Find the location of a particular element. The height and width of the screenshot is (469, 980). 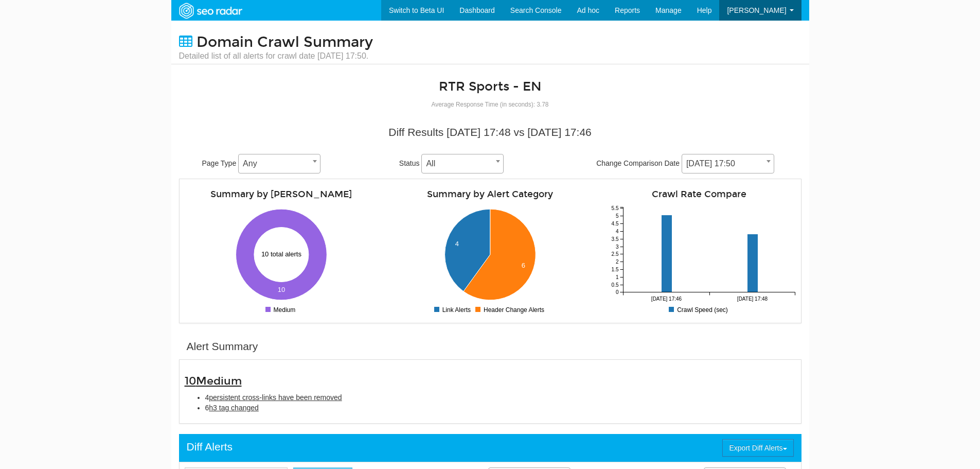

span: Page Type is located at coordinates (219, 163).